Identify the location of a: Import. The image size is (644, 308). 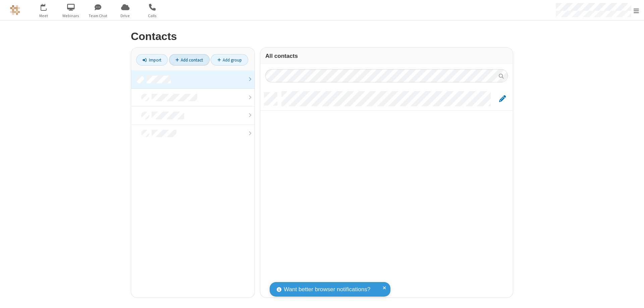
(152, 60).